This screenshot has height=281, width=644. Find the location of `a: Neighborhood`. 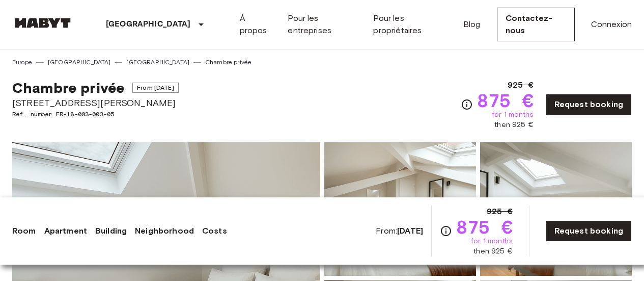

a: Neighborhood is located at coordinates (164, 231).